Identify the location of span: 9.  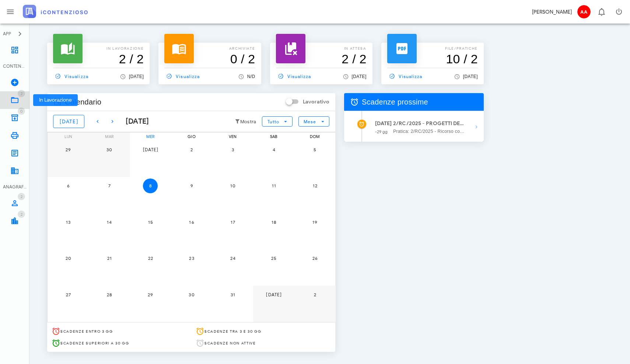
(192, 185).